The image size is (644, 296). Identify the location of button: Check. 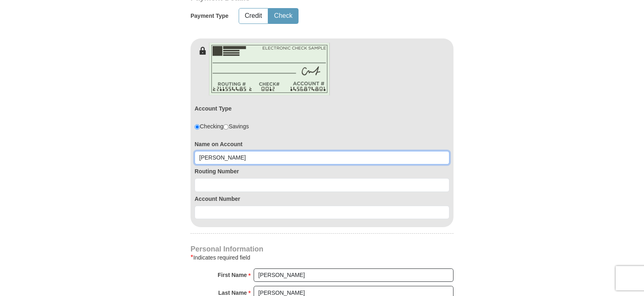
(283, 16).